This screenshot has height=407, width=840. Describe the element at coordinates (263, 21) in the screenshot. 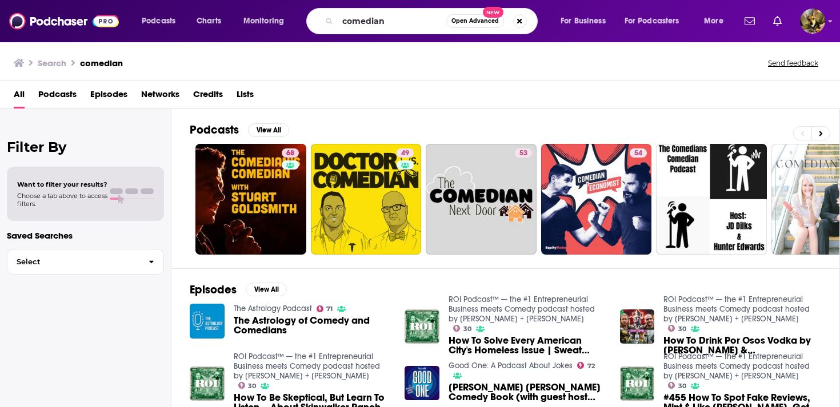

I see `span: Monitoring` at that location.